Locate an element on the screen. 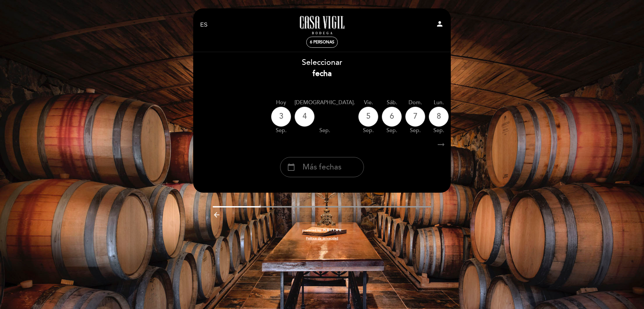 The image size is (644, 309). div: dom. is located at coordinates (415, 103).